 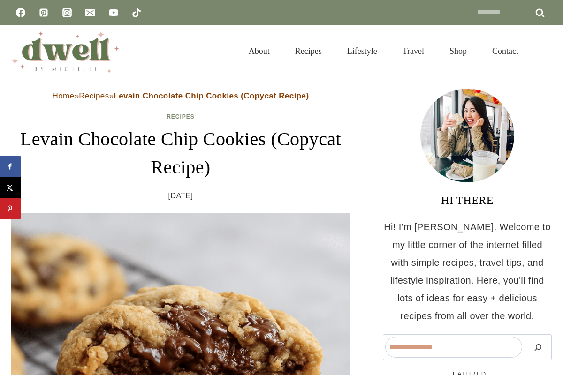 What do you see at coordinates (65, 51) in the screenshot?
I see `a: DWELL by michelle` at bounding box center [65, 51].